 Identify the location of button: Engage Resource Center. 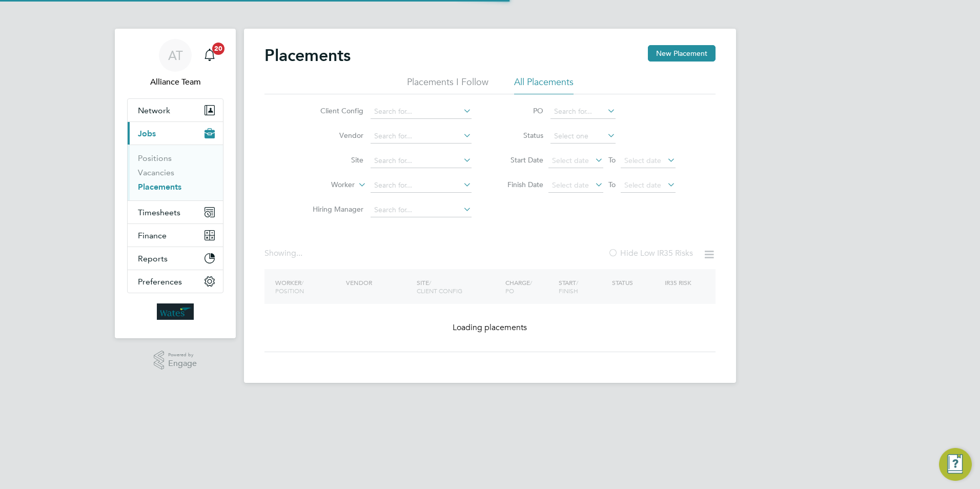
(956, 465).